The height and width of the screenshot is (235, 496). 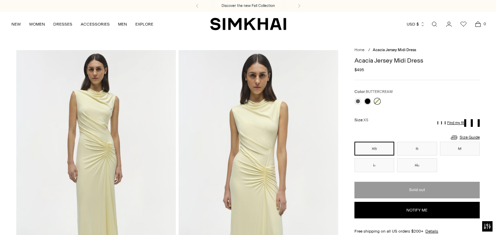 What do you see at coordinates (379, 92) in the screenshot?
I see `span: BUTTERCREAM` at bounding box center [379, 92].